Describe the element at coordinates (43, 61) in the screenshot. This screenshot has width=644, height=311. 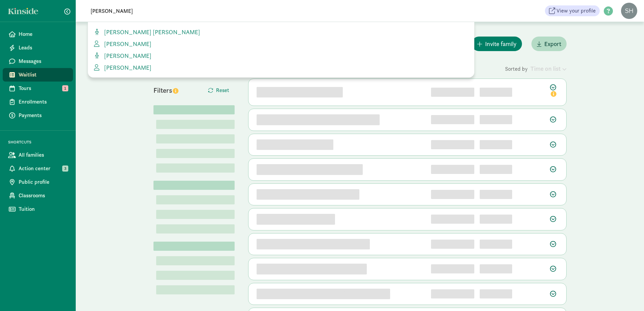
I see `span: Messages` at that location.